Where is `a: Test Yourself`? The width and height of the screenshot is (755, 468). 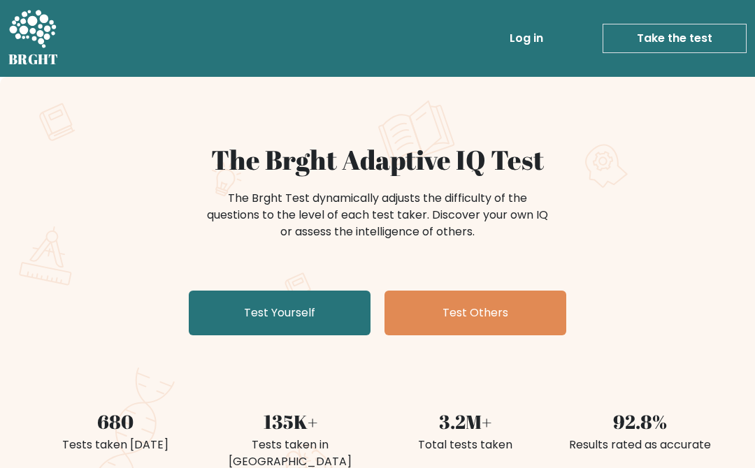
a: Test Yourself is located at coordinates (279, 313).